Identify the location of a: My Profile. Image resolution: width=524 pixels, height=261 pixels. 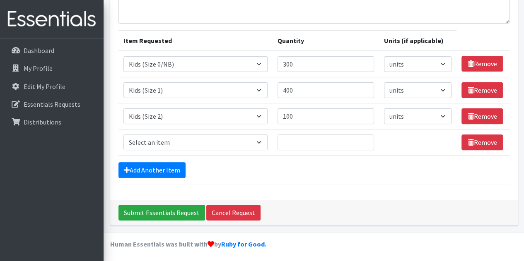
(52, 68).